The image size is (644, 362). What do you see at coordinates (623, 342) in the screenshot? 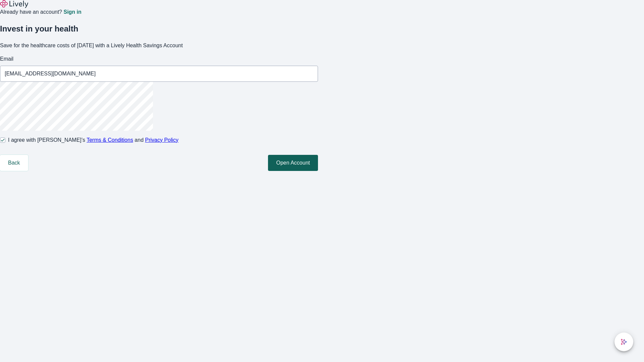
I see `button: chat` at bounding box center [623, 342].